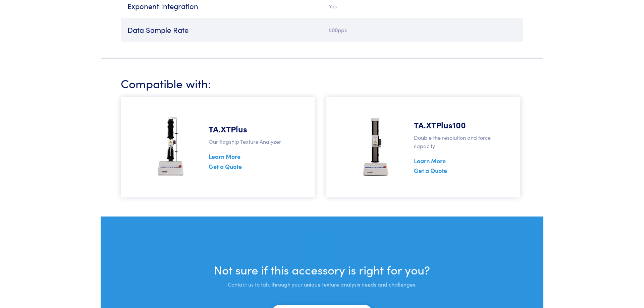  I want to click on img: help-desk-graphic.png, so click(322, 246).